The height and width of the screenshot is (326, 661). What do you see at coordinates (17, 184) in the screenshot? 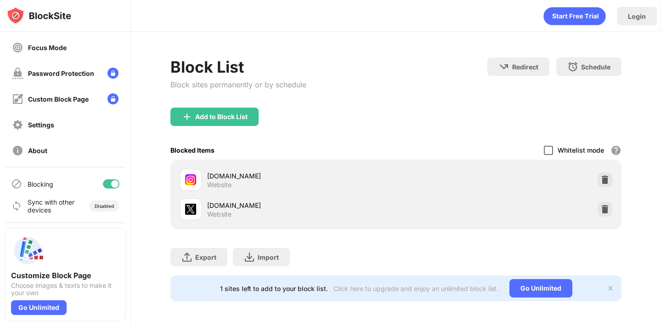
I see `img: blocking-icon.svg` at bounding box center [17, 184].